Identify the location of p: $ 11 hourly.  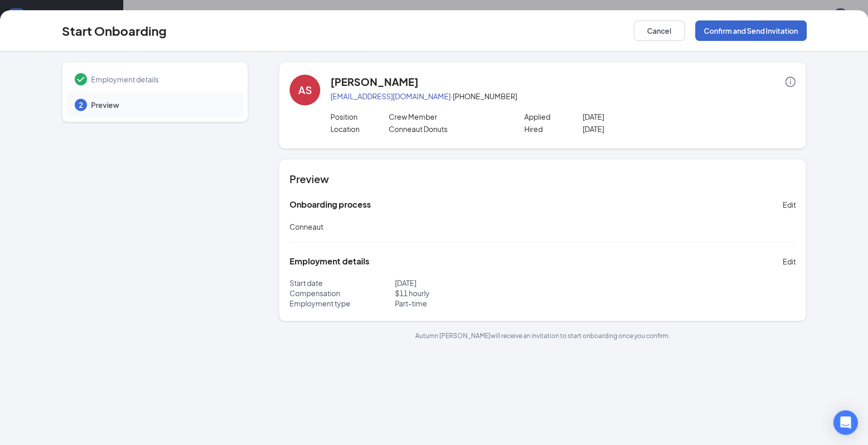
(469, 293).